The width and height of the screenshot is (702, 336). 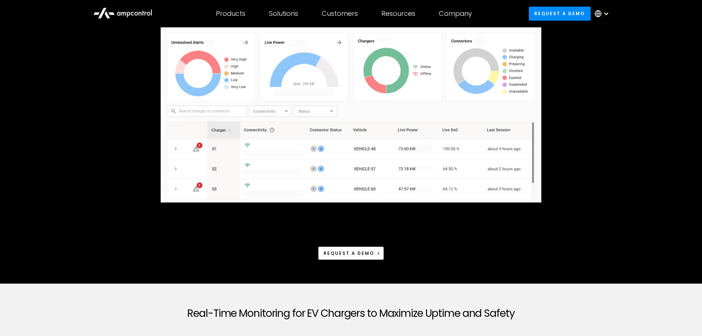 What do you see at coordinates (231, 14) in the screenshot?
I see `div: Products` at bounding box center [231, 14].